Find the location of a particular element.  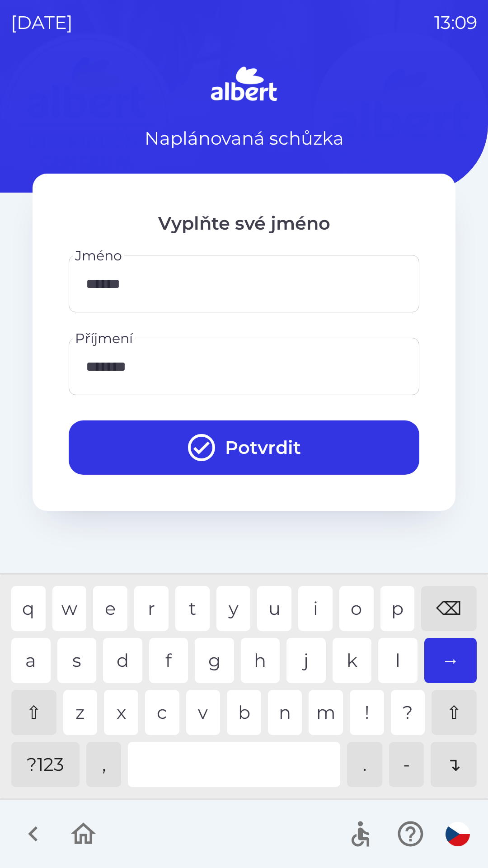

p: Naplánovaná schůzka is located at coordinates (244, 138).